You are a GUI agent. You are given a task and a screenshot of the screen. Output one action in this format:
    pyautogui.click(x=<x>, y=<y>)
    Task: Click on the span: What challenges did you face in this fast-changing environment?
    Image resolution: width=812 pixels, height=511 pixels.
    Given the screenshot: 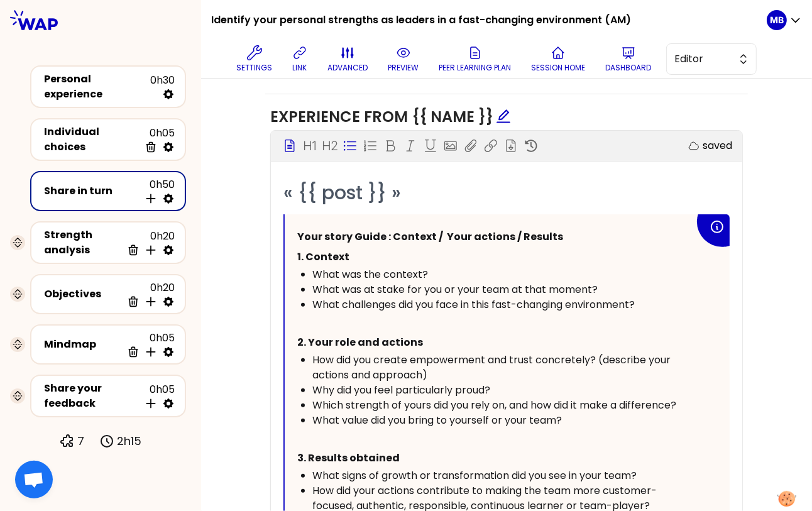 What is the action you would take?
    pyautogui.click(x=473, y=305)
    